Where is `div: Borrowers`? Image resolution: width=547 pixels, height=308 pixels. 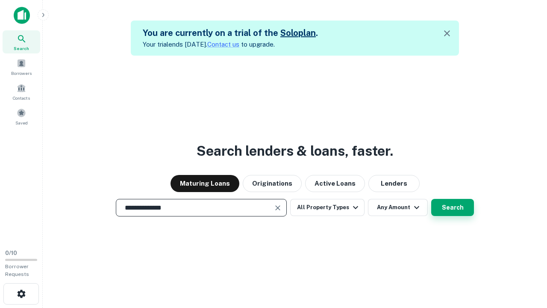
div: Borrowers is located at coordinates (21, 67).